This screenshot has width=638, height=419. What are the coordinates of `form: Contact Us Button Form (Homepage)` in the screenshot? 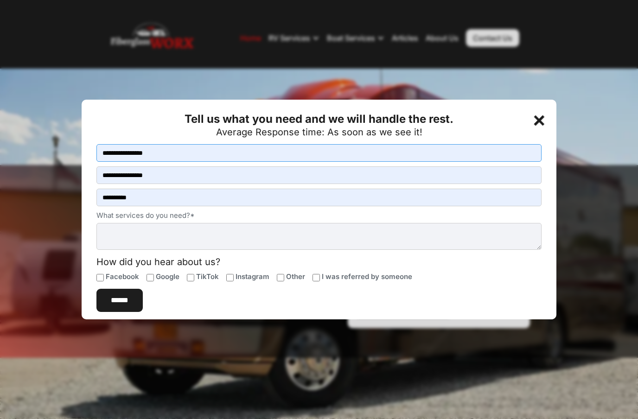 It's located at (319, 228).